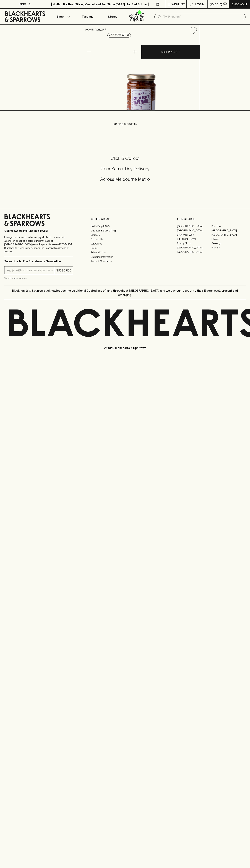 The height and width of the screenshot is (868, 250). I want to click on a: Contact Us, so click(125, 240).